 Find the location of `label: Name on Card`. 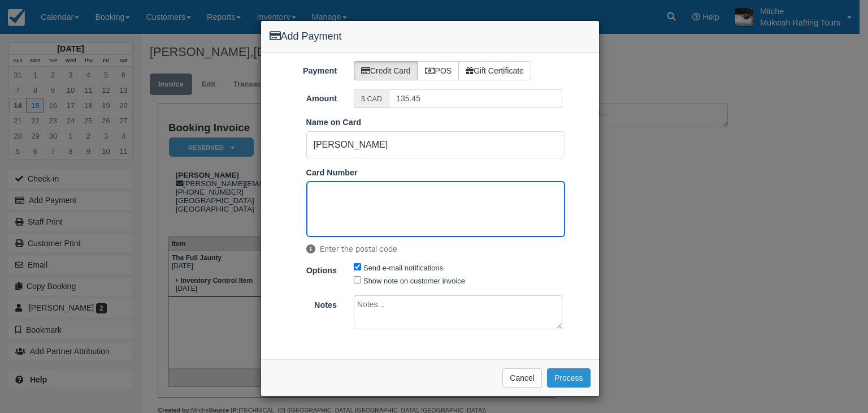

label: Name on Card is located at coordinates (334, 122).